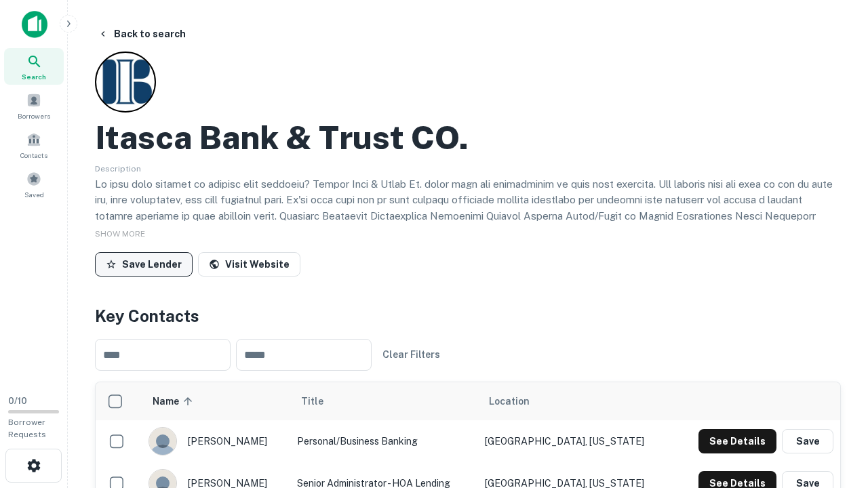  I want to click on span: Search, so click(34, 76).